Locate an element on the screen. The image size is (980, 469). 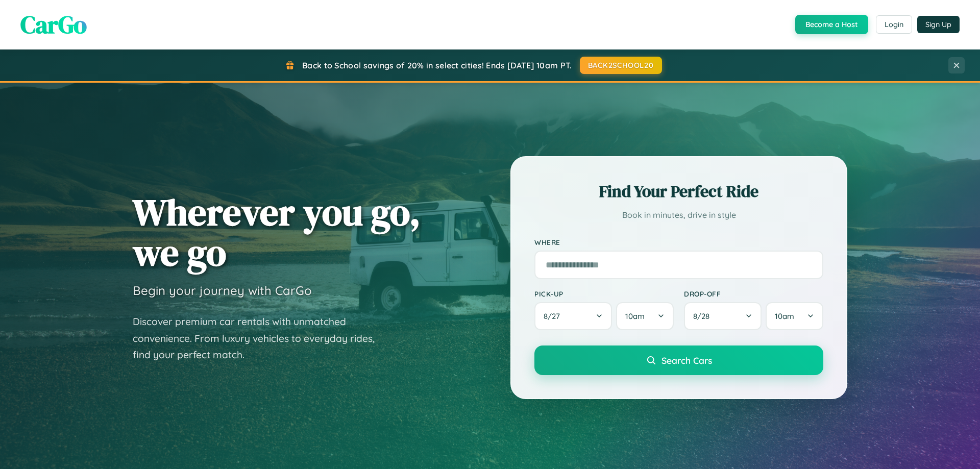
span: Search Cars is located at coordinates (686, 361).